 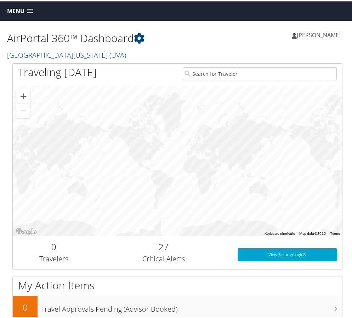 What do you see at coordinates (287, 253) in the screenshot?
I see `a: View SecurityLogic®` at bounding box center [287, 253].